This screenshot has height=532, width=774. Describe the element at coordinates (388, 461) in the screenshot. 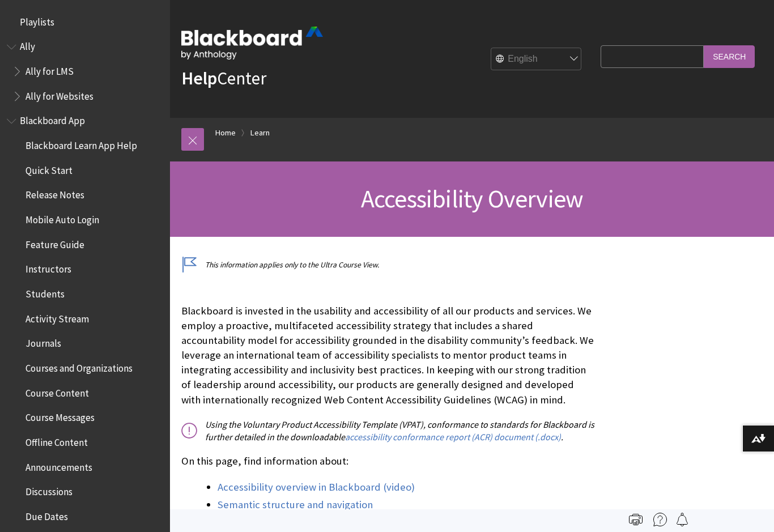

I see `p: On this page, find information about:` at that location.